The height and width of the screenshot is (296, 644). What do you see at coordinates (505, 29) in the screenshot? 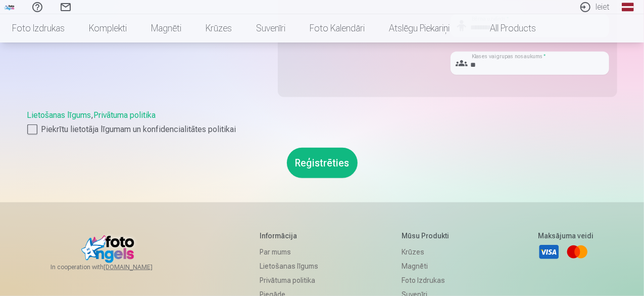
I see `a: All products` at bounding box center [505, 29].